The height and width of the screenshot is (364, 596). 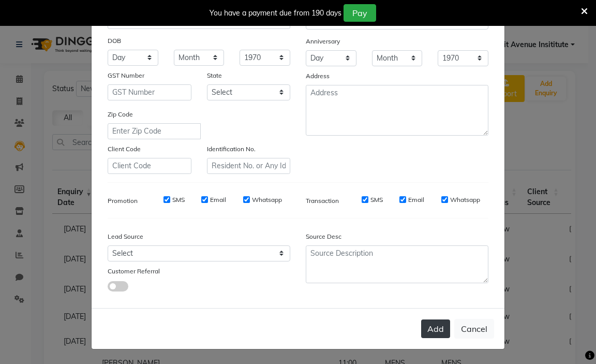 I want to click on label: Anniversary, so click(x=322, y=42).